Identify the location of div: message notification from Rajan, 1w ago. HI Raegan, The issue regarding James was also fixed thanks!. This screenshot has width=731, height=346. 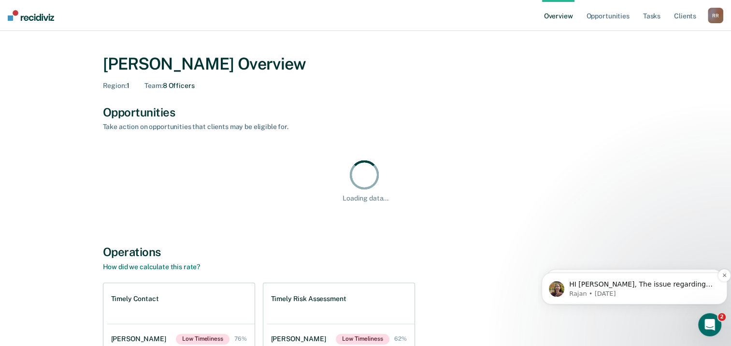
(97, 36).